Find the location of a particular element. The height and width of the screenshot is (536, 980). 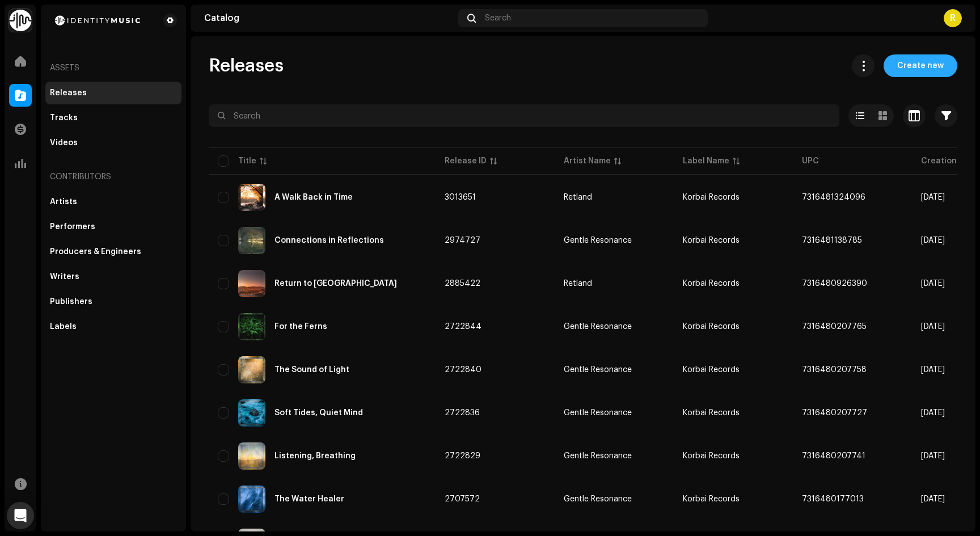

img: 9e39b5aa-3ff3-486d-9c3f-9e4a30abcd79 is located at coordinates (252, 456).